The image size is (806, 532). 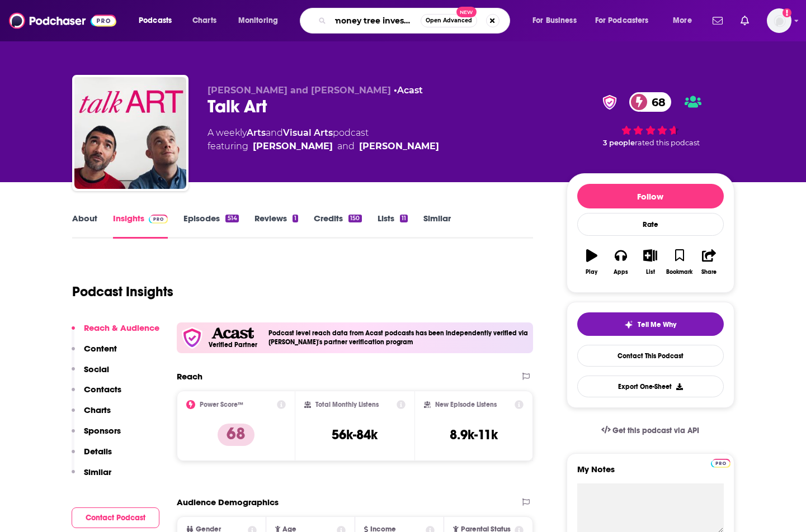 I want to click on span: 68, so click(x=656, y=102).